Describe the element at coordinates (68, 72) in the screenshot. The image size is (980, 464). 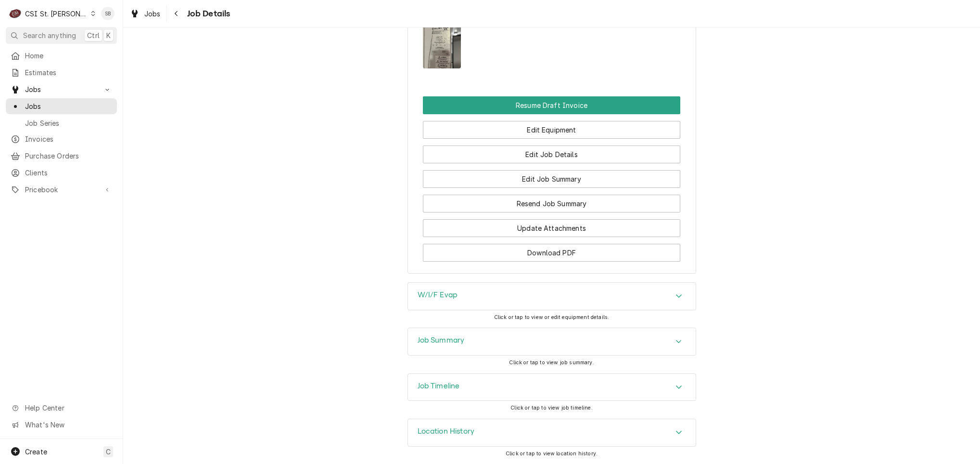
I see `span: Estimates` at that location.